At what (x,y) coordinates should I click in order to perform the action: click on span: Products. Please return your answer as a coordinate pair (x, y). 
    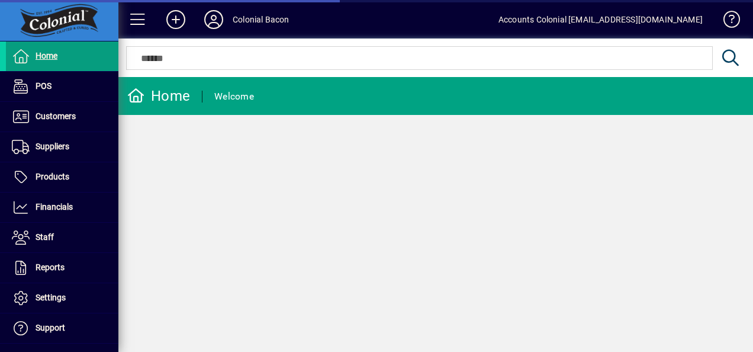
    Looking at the image, I should click on (52, 176).